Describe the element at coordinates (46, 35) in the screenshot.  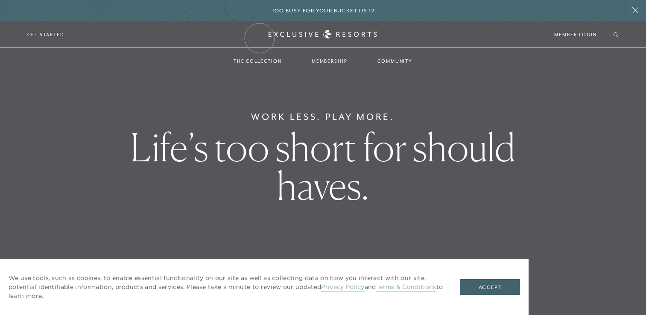
I see `a: Get Started` at that location.